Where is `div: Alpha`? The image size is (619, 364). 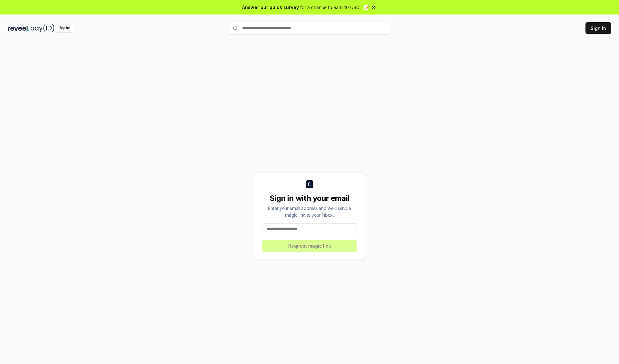 div: Alpha is located at coordinates (65, 28).